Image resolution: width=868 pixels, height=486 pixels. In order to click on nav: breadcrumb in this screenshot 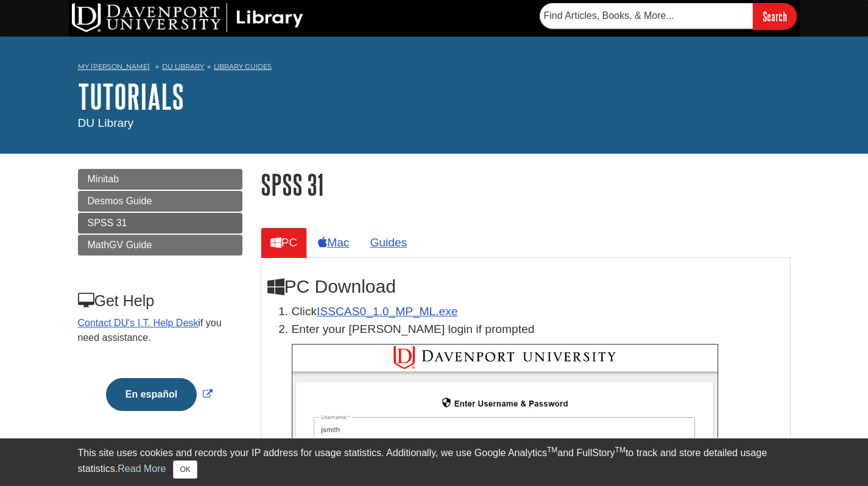, I will do `click(434, 68)`.